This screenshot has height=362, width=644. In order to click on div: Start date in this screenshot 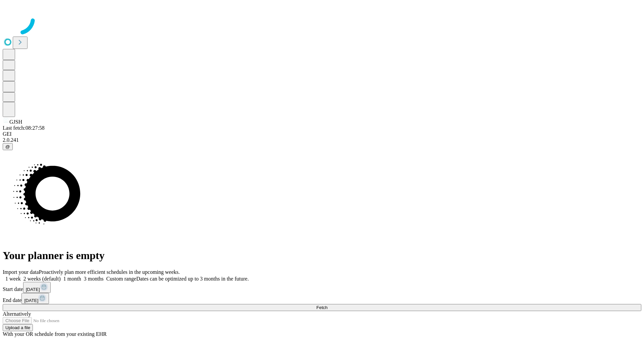, I will do `click(322, 288)`.